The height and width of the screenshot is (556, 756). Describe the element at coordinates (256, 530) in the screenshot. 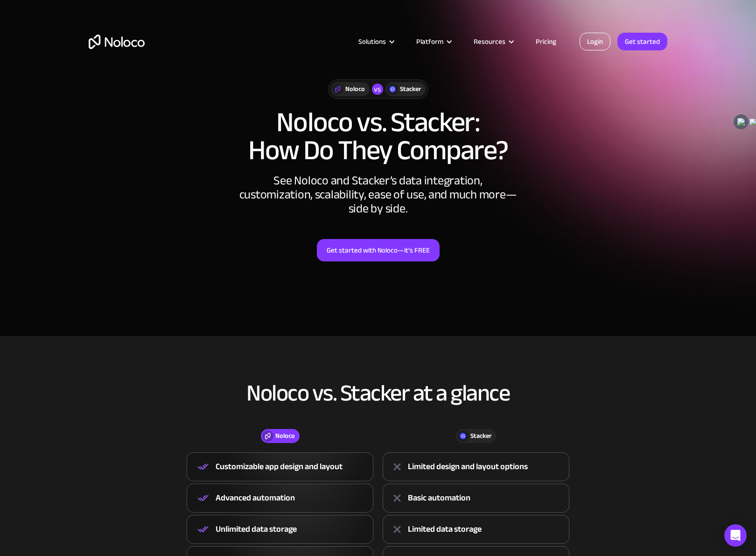

I see `div: Unlimited data storage` at that location.